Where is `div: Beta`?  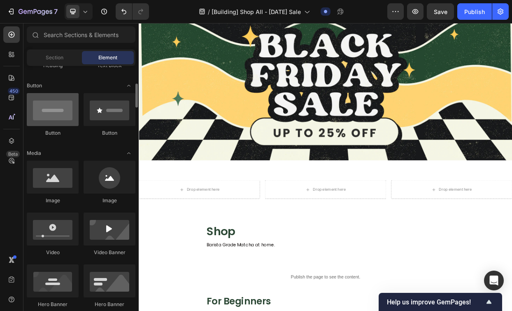 div: Beta is located at coordinates (13, 154).